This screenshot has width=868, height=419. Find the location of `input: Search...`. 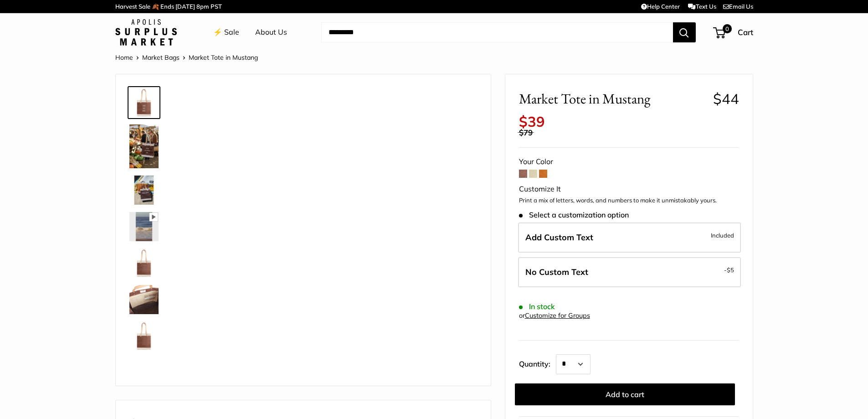

input: Search... is located at coordinates (497, 32).